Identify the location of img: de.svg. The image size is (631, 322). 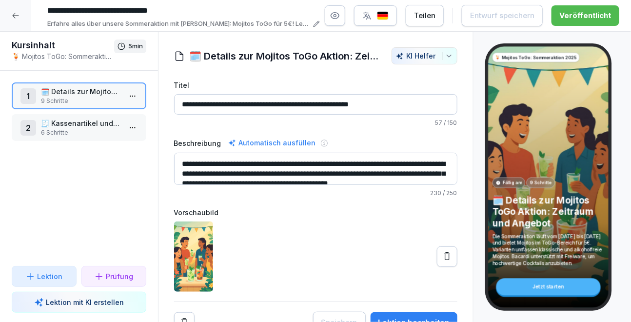
(383, 16).